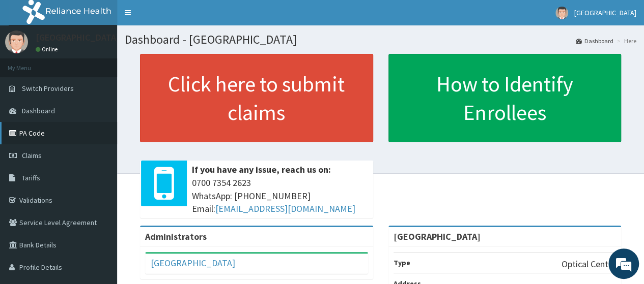  I want to click on a: Dashboard, so click(595, 40).